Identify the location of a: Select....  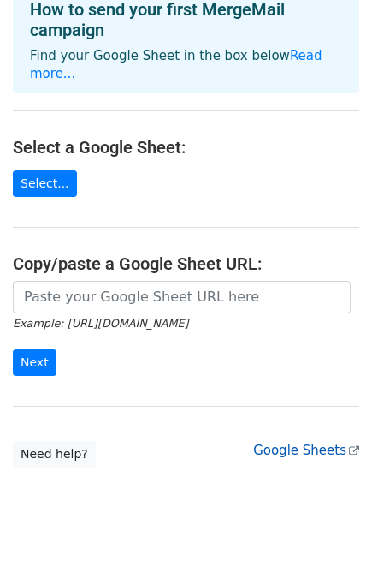
(44, 183).